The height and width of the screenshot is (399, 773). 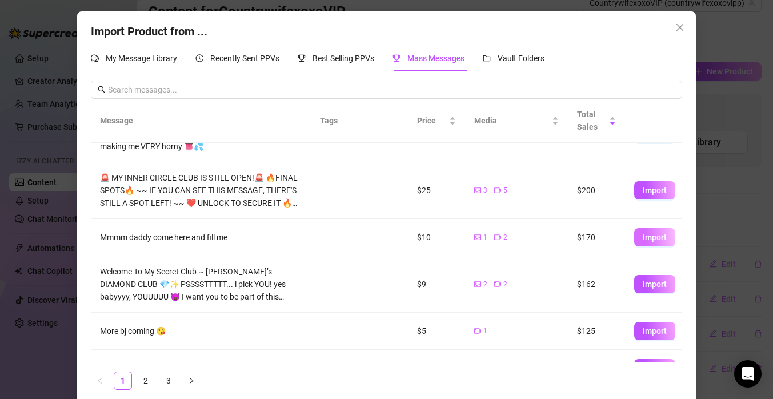 What do you see at coordinates (505, 190) in the screenshot?
I see `span: 5` at bounding box center [505, 190].